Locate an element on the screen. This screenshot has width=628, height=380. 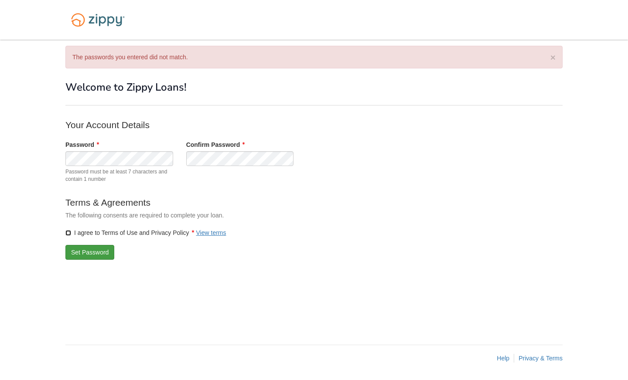
span: Password must be at least 7 characters and contain 1 number is located at coordinates (119, 176).